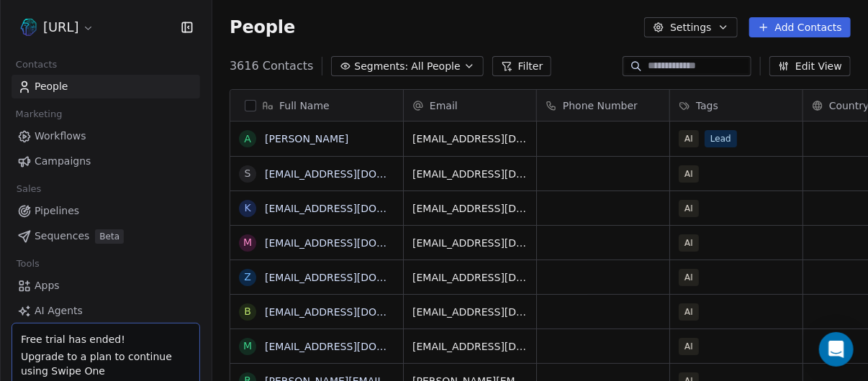 The image size is (868, 381). What do you see at coordinates (61, 136) in the screenshot?
I see `span: Workflows` at bounding box center [61, 136].